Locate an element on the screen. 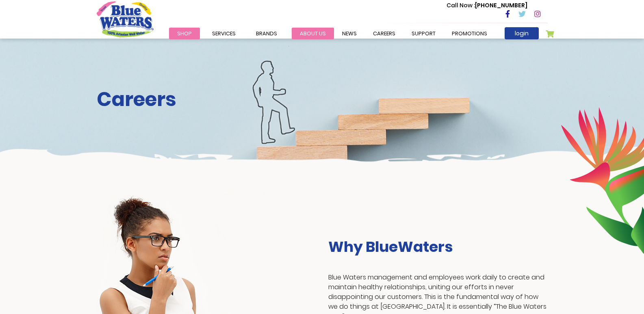  h2: Careers is located at coordinates (322, 99).